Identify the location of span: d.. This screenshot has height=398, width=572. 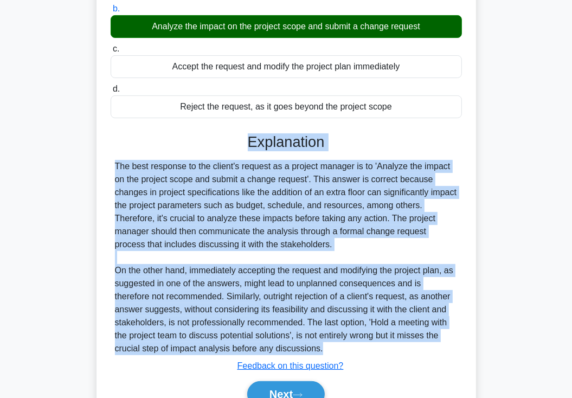
(116, 88).